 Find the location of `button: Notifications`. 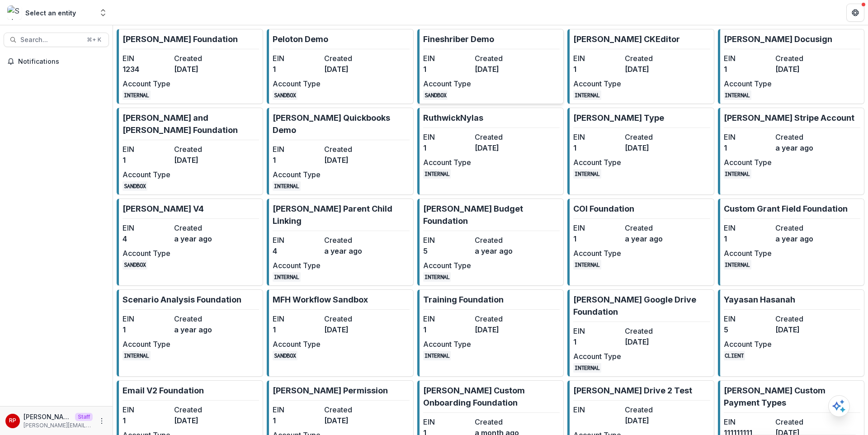

button: Notifications is located at coordinates (56, 62).